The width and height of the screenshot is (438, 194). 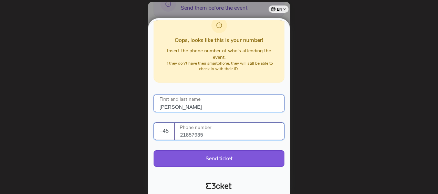 I want to click on input: Phone number, so click(x=232, y=131).